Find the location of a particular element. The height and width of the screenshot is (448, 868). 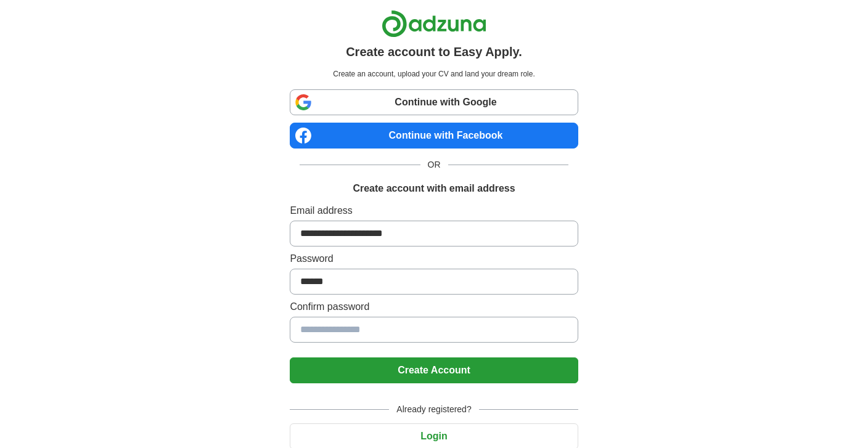

label: Confirm password is located at coordinates (434, 307).